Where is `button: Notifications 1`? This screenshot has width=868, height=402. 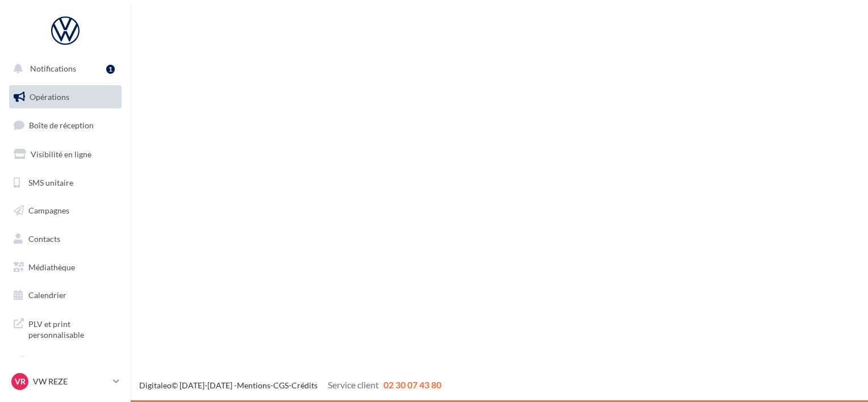
button: Notifications 1 is located at coordinates (63, 69).